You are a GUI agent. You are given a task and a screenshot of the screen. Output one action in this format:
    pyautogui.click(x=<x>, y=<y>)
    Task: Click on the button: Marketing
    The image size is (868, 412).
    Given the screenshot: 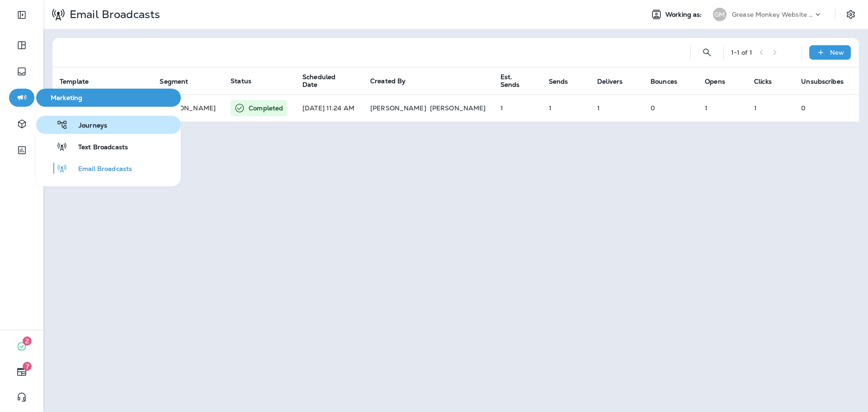 What is the action you would take?
    pyautogui.click(x=109, y=98)
    